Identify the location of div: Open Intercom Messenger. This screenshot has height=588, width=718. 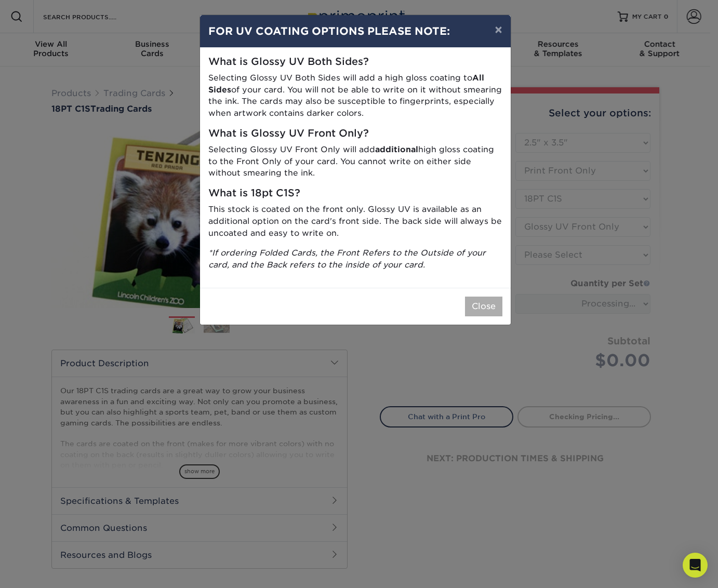
(696, 565).